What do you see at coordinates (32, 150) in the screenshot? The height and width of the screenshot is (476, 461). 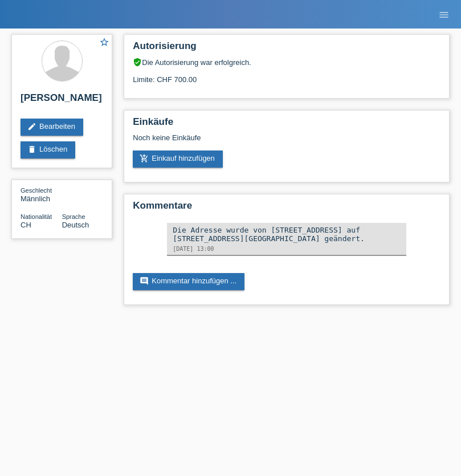 I see `i: delete` at bounding box center [32, 150].